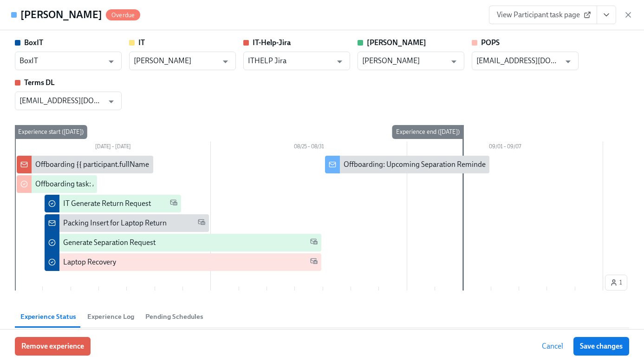 Image resolution: width=644 pixels, height=363 pixels. I want to click on div: Laptop Recovery, so click(89, 263).